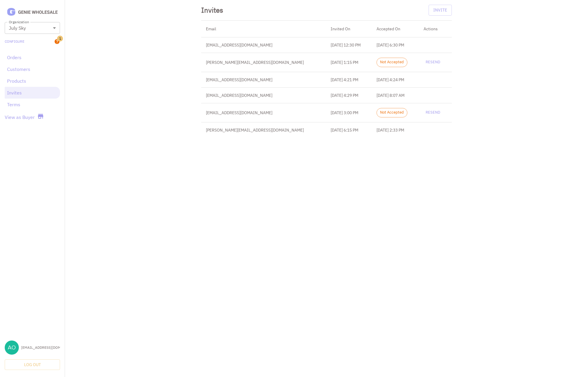 Image resolution: width=588 pixels, height=377 pixels. What do you see at coordinates (435, 29) in the screenshot?
I see `th: Actions` at bounding box center [435, 29].